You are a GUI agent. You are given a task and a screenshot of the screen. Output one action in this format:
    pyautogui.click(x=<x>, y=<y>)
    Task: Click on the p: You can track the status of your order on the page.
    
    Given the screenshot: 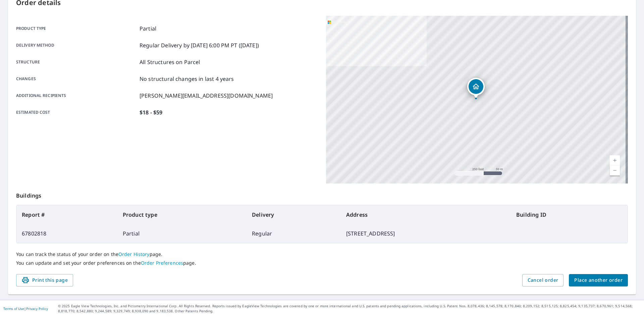 What is the action you would take?
    pyautogui.click(x=322, y=255)
    